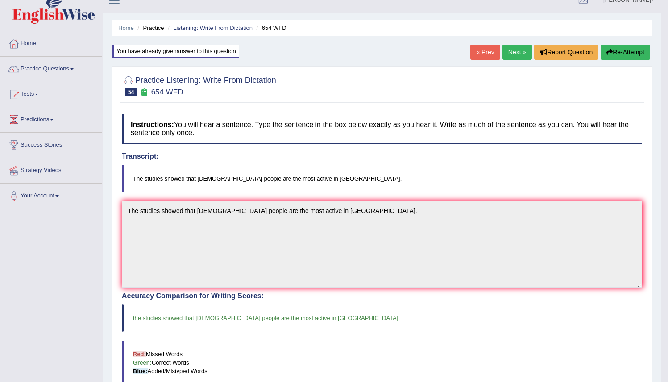  What do you see at coordinates (149, 28) in the screenshot?
I see `li: Practice` at bounding box center [149, 28].